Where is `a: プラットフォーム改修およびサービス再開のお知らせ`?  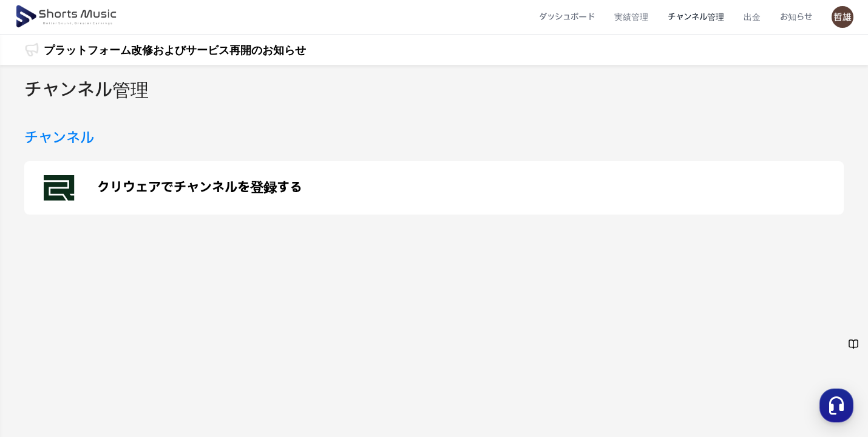 a: プラットフォーム改修およびサービス再開のお知らせ is located at coordinates (175, 50).